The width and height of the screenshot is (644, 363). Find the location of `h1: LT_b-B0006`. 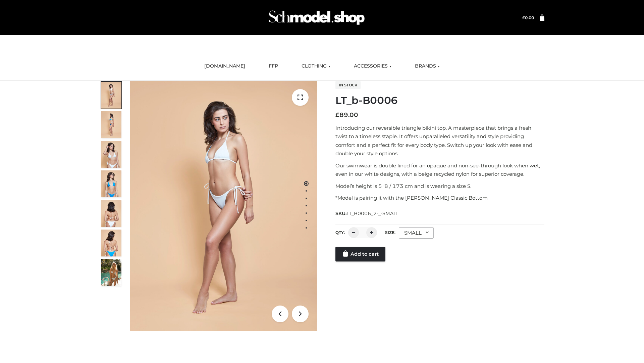

h1: LT_b-B0006 is located at coordinates (440, 100).